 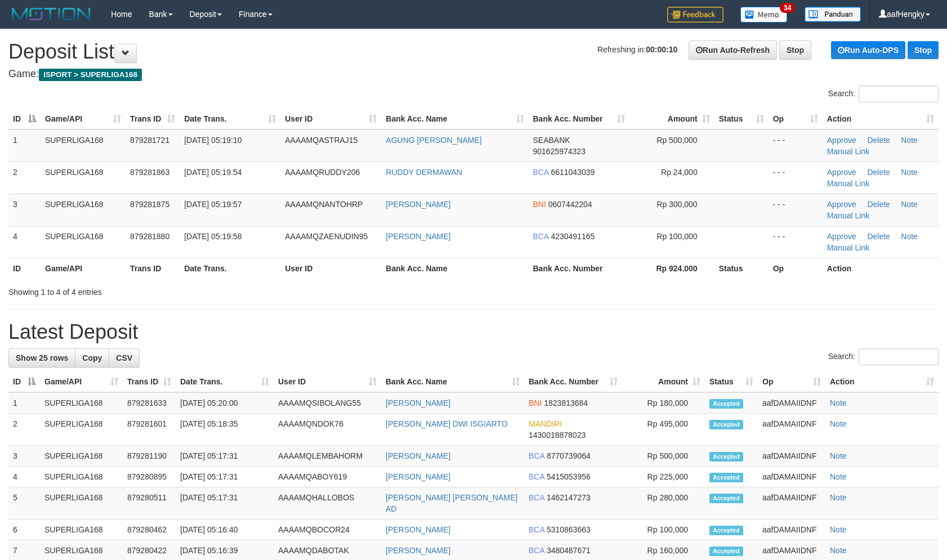 I want to click on td: Rp 495,000, so click(x=663, y=429).